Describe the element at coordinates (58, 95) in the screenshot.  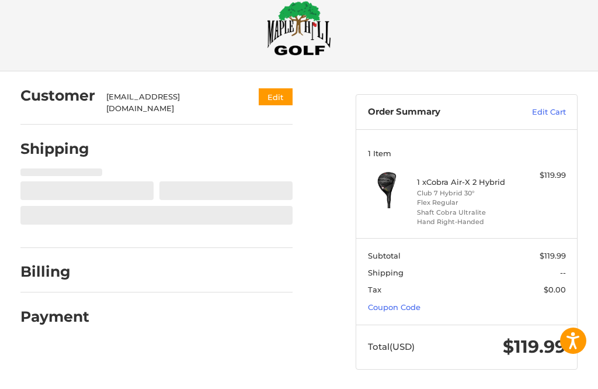
I see `h2: Customer` at that location.